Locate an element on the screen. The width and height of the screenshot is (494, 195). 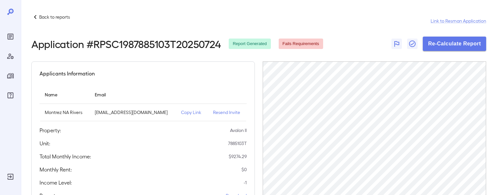
button: Close Report is located at coordinates (412, 44).